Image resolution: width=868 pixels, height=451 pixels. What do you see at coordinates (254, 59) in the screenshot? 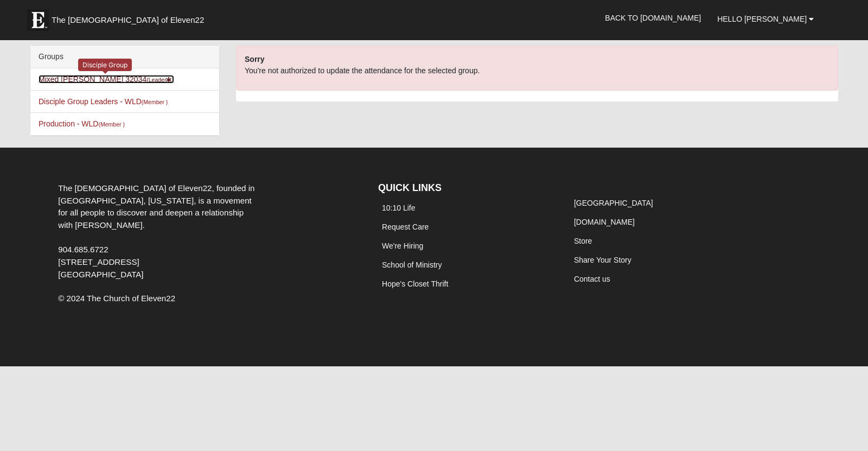
I see `strong: Sorry` at bounding box center [254, 59].